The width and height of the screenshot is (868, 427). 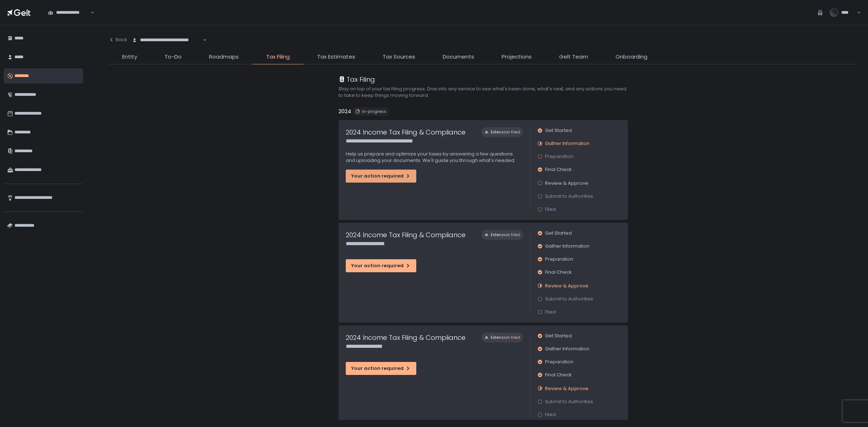 I want to click on span: Projections, so click(x=517, y=57).